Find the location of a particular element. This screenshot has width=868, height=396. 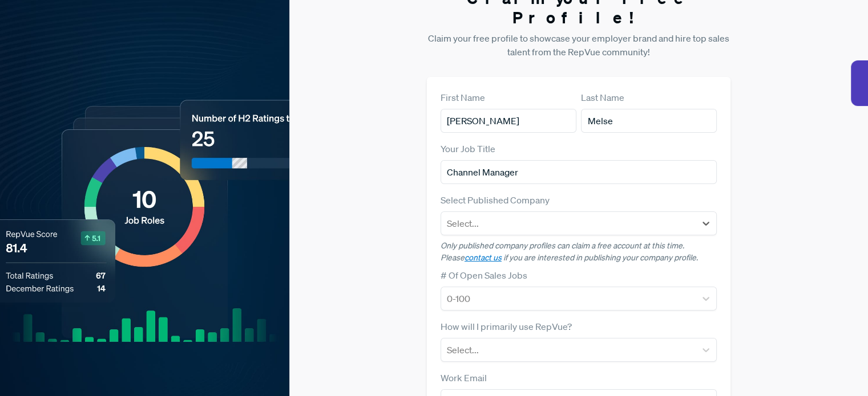

a: contact us is located at coordinates (483, 257).